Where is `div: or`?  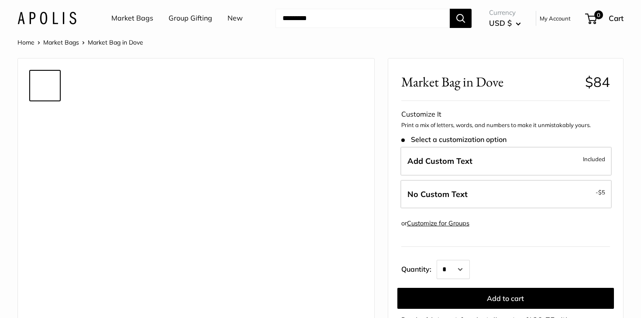 div: or is located at coordinates (435, 223).